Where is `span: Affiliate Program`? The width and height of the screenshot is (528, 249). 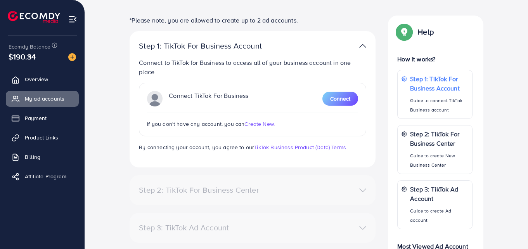 span: Affiliate Program is located at coordinates (45, 176).